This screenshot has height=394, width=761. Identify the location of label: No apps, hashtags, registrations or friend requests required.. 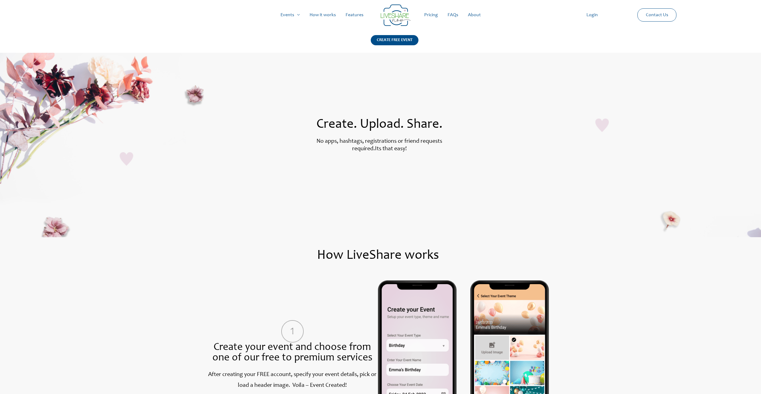
(379, 145).